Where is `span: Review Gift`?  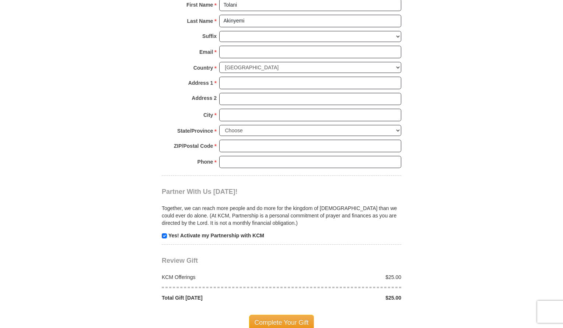
span: Review Gift is located at coordinates (180, 260).